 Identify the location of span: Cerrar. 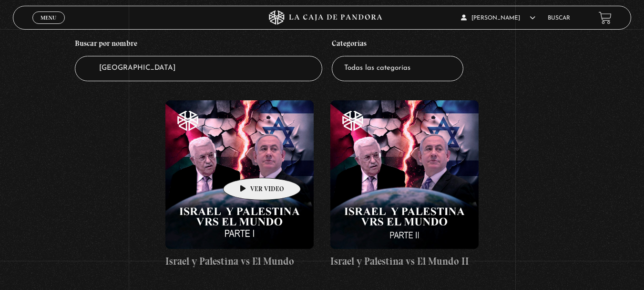
(48, 26).